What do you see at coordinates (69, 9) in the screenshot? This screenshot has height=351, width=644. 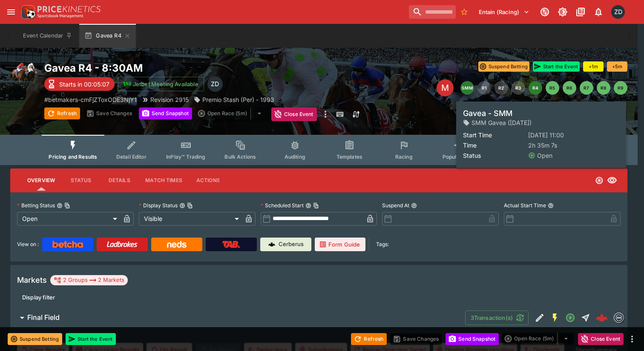 I see `img: PriceKinetics` at bounding box center [69, 9].